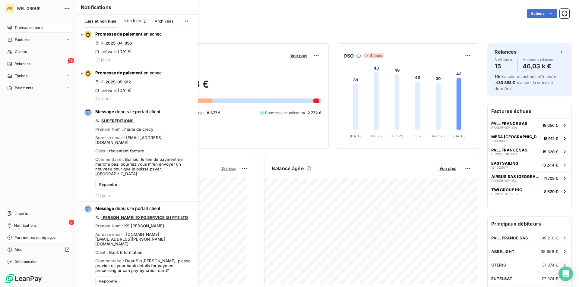 The image size is (579, 287). What do you see at coordinates (504, 154) in the screenshot?
I see `span: F-2025-06-1074` at bounding box center [504, 154].